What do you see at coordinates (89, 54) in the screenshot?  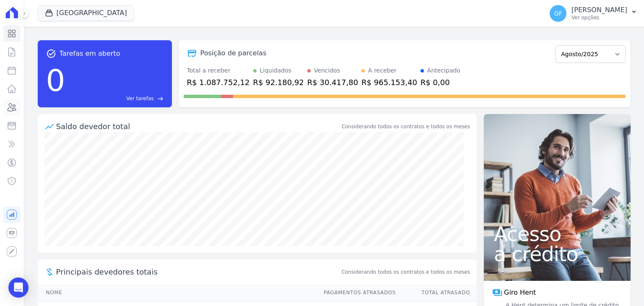 I see `span: Tarefas em aberto` at bounding box center [89, 54].